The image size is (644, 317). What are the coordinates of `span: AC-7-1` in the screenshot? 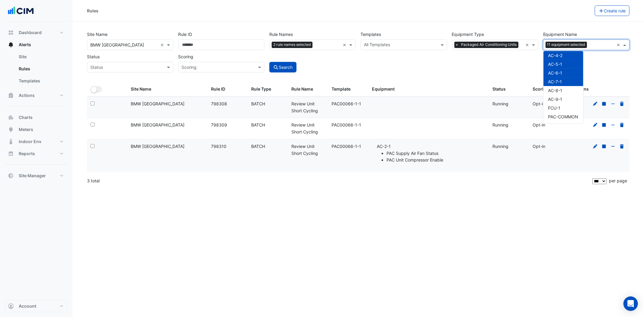 It's located at (555, 81).